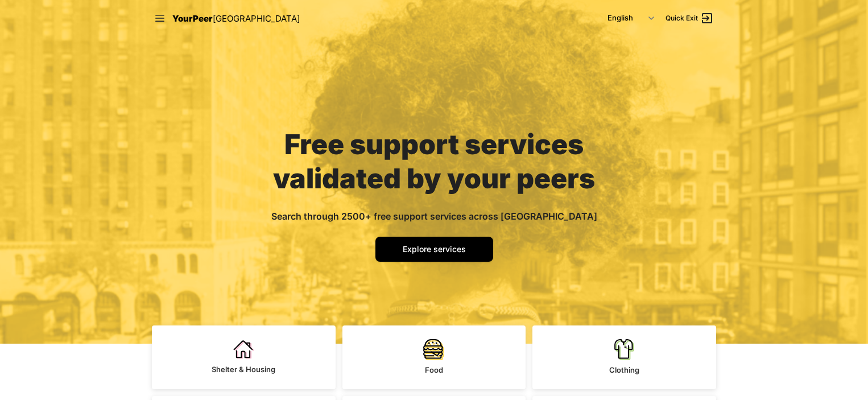  What do you see at coordinates (681, 18) in the screenshot?
I see `span: Quick Exit` at bounding box center [681, 18].